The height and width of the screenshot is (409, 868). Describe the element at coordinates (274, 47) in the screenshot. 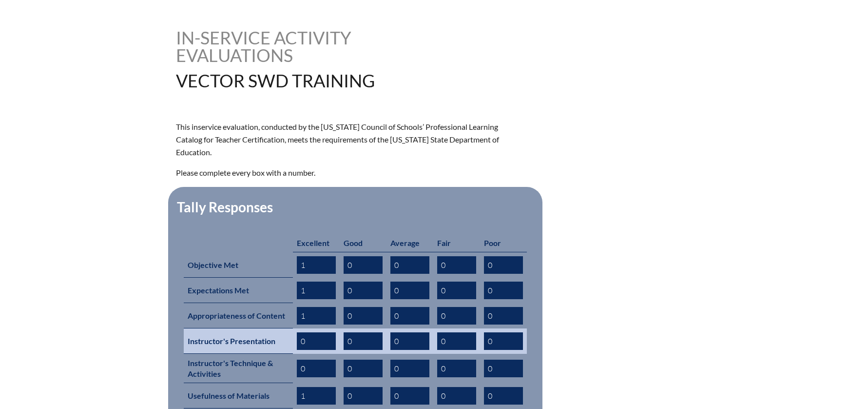

I see `h1: In-service Activity Evaluations` at that location.